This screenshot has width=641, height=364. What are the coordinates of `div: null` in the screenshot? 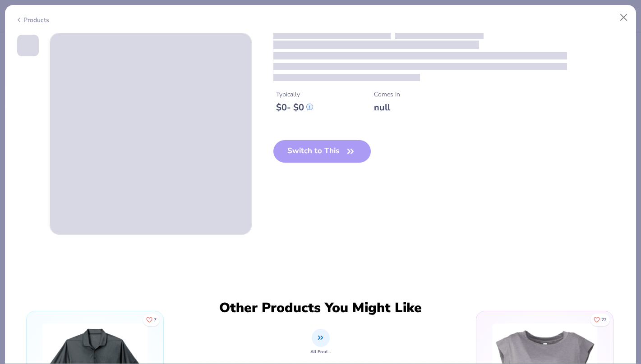 It's located at (387, 107).